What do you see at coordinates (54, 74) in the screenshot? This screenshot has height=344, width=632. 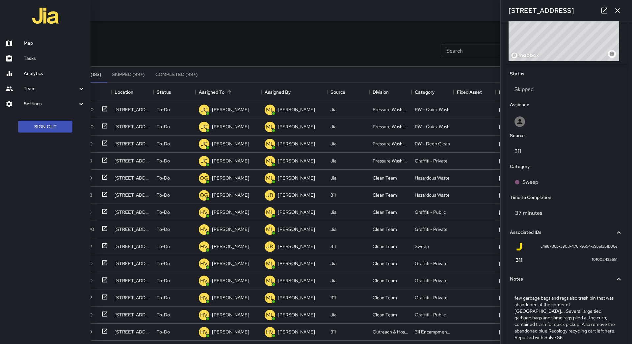 I see `h6: Analytics` at bounding box center [54, 74].